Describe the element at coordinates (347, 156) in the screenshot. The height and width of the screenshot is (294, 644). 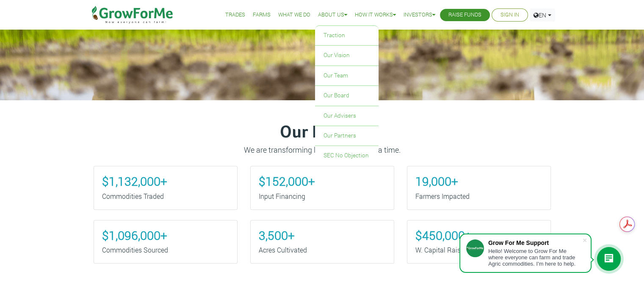
I see `a: SEC No Objection` at that location.